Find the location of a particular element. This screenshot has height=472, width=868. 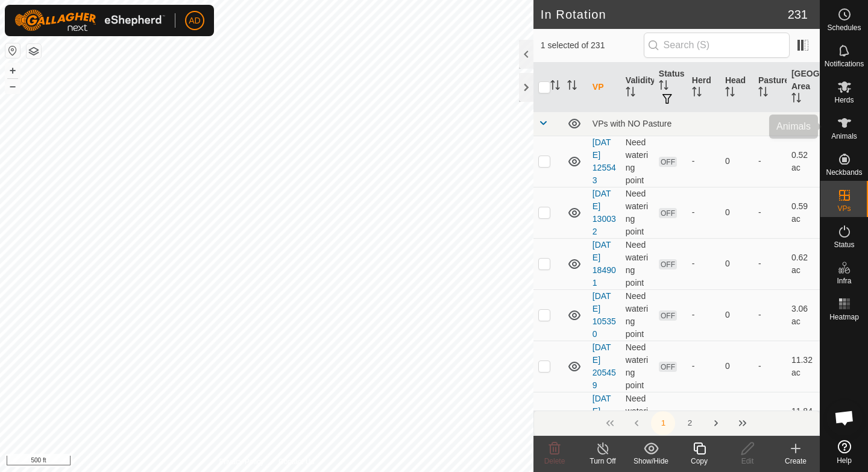

input: Search (S) is located at coordinates (716, 45).